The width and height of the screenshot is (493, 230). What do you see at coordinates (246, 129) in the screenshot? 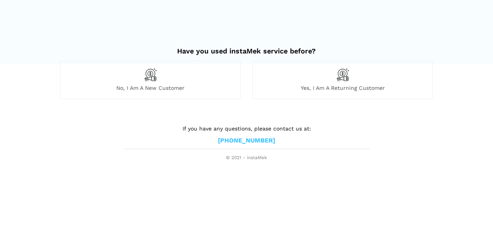
I see `p: If you have any questions, please contact us at:` at bounding box center [246, 129].